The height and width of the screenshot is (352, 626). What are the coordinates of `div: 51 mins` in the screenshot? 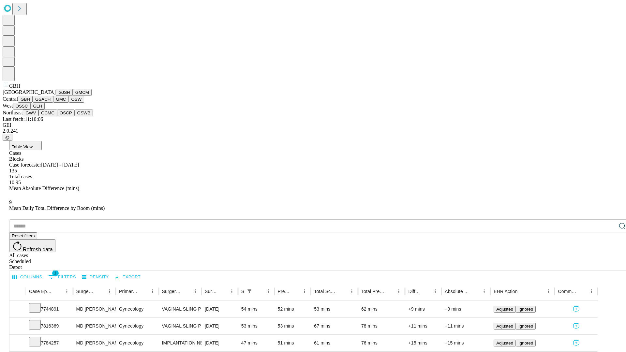 It's located at (293, 343).